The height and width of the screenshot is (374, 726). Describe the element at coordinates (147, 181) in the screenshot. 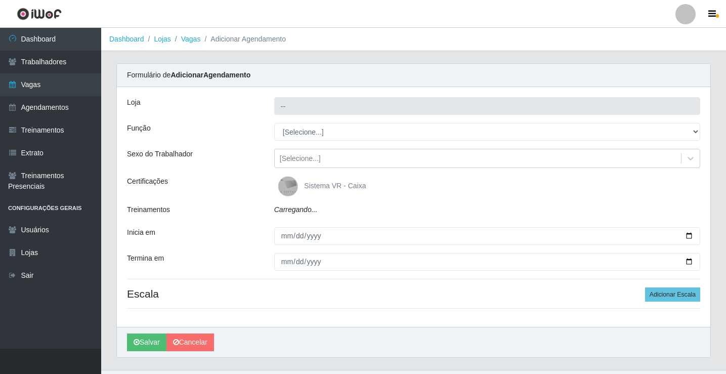

I see `label: Certificações` at that location.